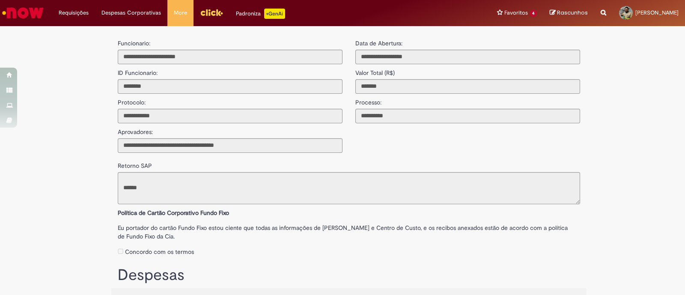 The height and width of the screenshot is (295, 685). What do you see at coordinates (135, 164) in the screenshot?
I see `label: Retorno SAP` at bounding box center [135, 164].